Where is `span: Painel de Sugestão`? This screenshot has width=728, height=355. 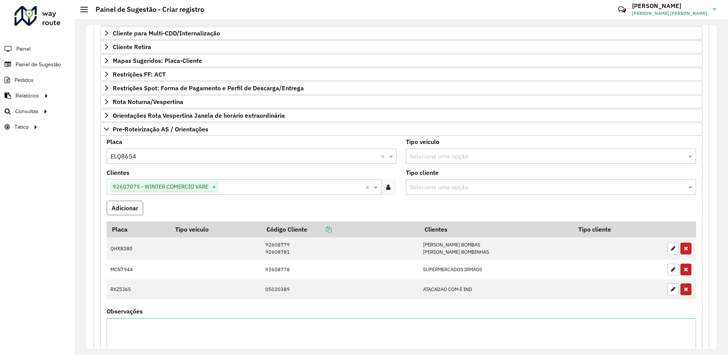 span: Painel de Sugestão is located at coordinates (38, 64).